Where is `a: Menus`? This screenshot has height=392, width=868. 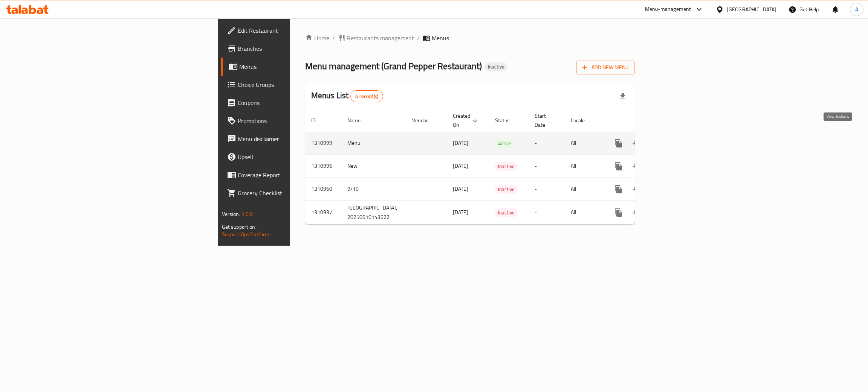 a: Menus is located at coordinates (292, 67).